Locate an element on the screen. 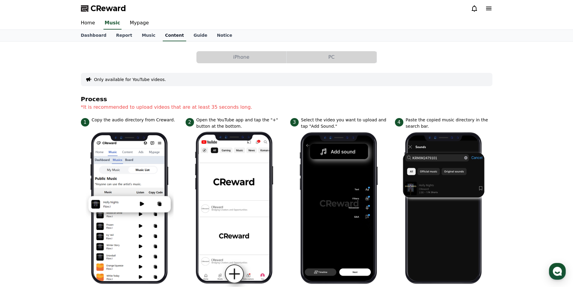  a: CReward is located at coordinates (104, 8).